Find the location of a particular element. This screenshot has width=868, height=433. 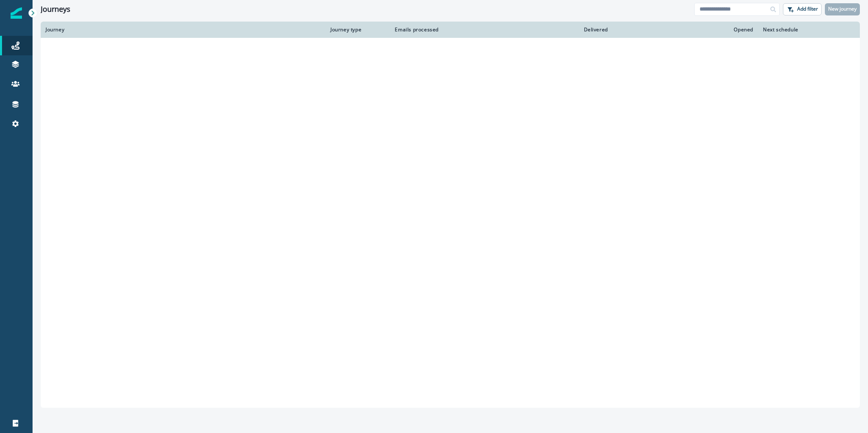

div: Delivered is located at coordinates (528, 29).